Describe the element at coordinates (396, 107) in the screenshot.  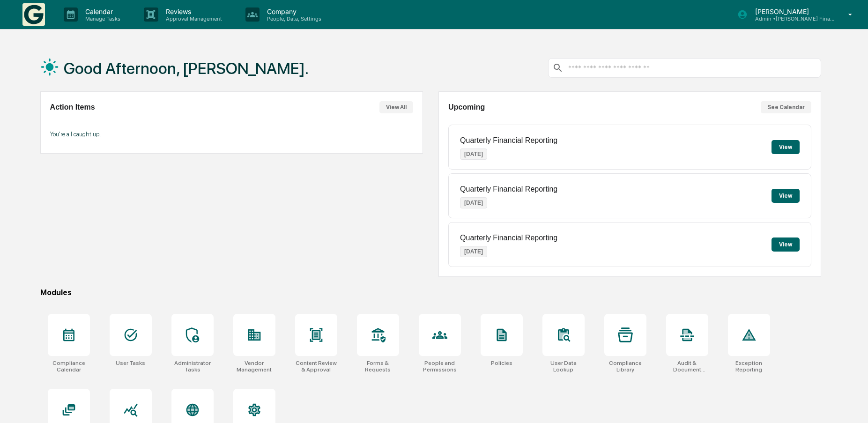
I see `a: View All` at that location.